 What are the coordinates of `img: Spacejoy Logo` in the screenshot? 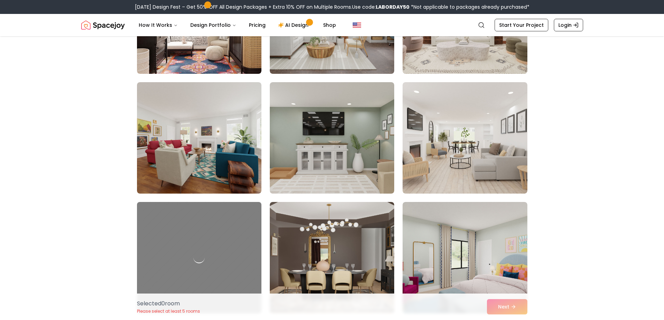 It's located at (103, 25).